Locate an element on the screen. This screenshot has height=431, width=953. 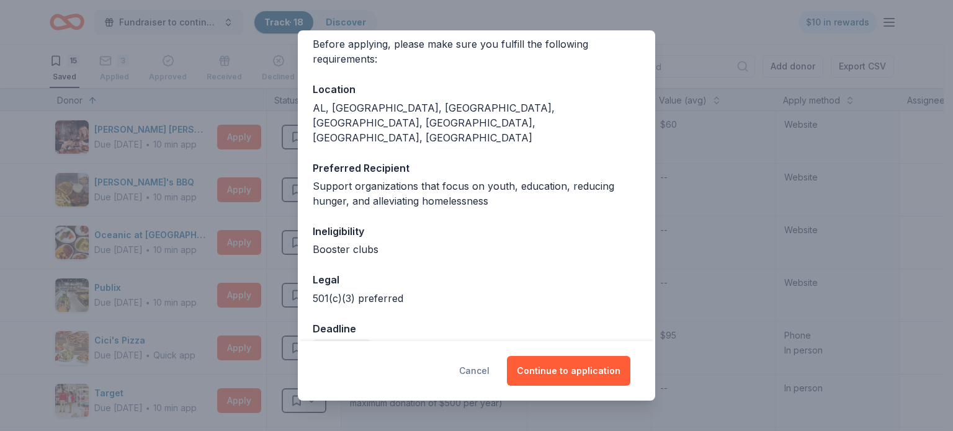
div: Ineligibility is located at coordinates (477, 231).